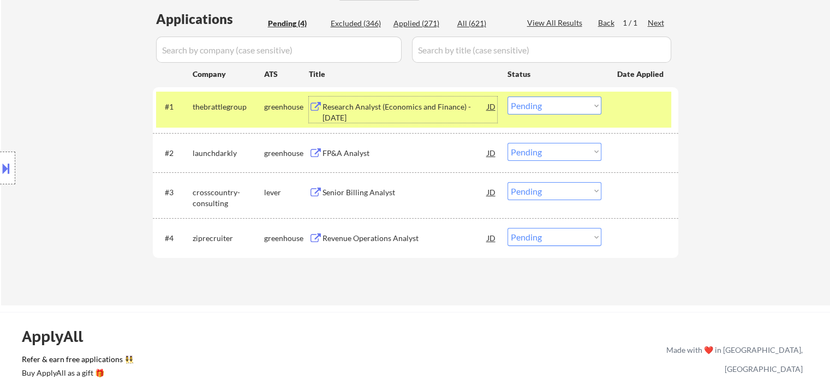 This screenshot has height=379, width=830. I want to click on div: All (621), so click(485, 23).